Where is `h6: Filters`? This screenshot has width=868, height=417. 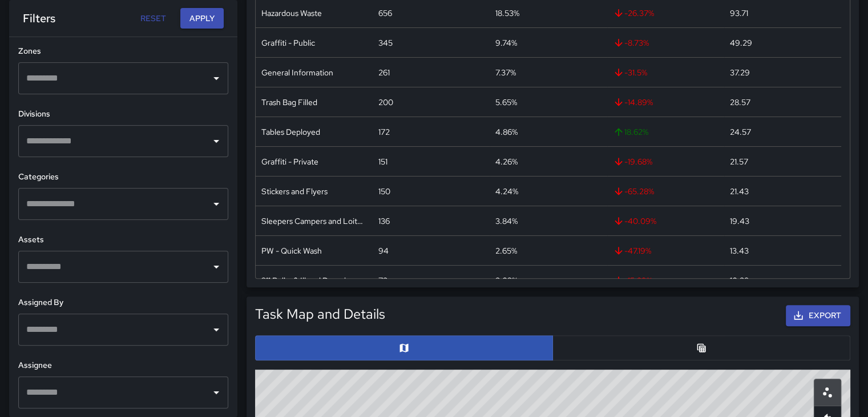
h6: Filters is located at coordinates (39, 19).